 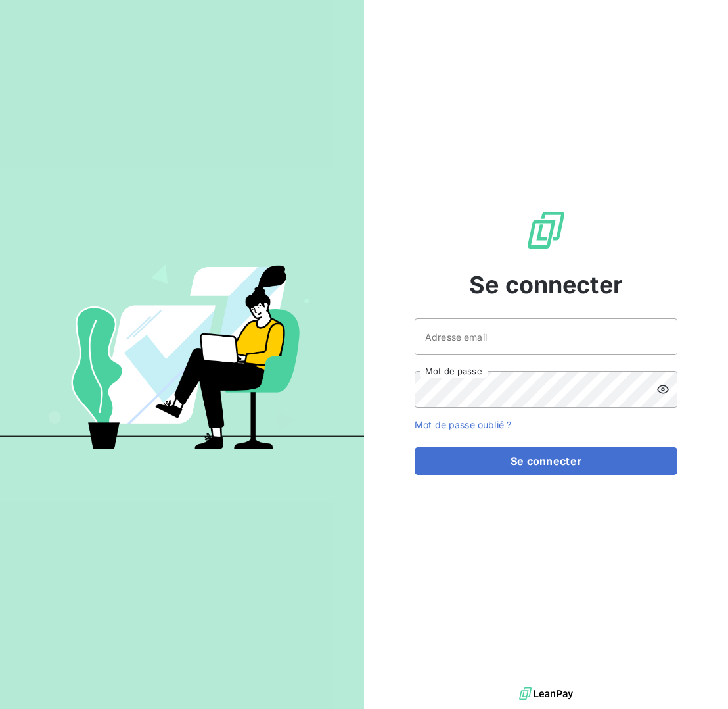 What do you see at coordinates (546, 285) in the screenshot?
I see `span: Se connecter` at bounding box center [546, 285].